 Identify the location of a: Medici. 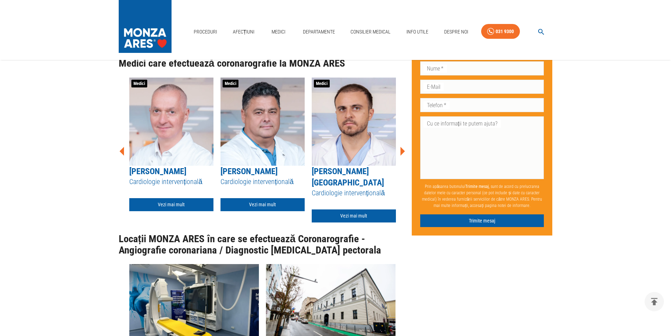
(279, 32).